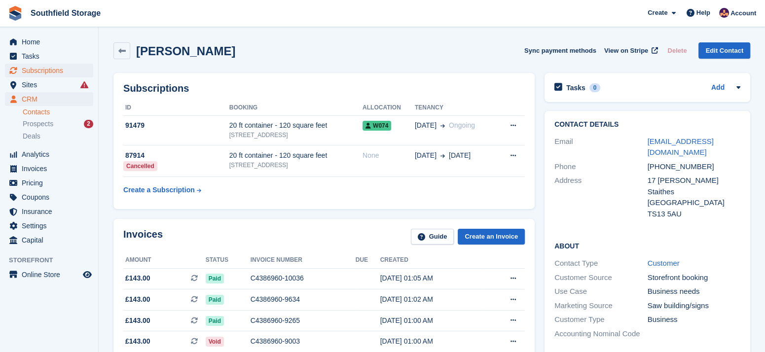  Describe the element at coordinates (601, 334) in the screenshot. I see `div: Accounting Nominal Code` at that location.